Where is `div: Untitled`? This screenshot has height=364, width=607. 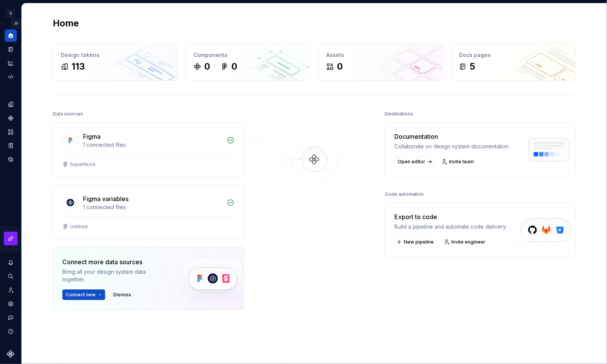
div: Untitled is located at coordinates (79, 227).